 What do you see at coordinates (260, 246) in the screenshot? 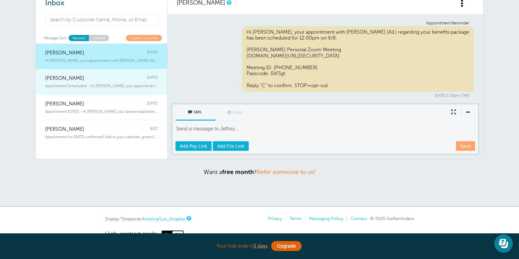
I see `div: Your trial ends in .` at bounding box center [260, 246].